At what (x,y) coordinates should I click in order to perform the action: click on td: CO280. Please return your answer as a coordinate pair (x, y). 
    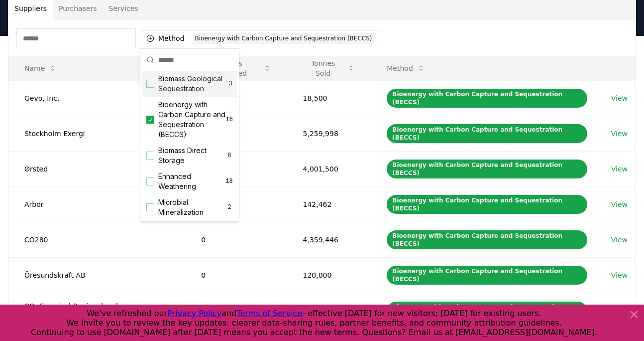
    Looking at the image, I should click on (96, 239).